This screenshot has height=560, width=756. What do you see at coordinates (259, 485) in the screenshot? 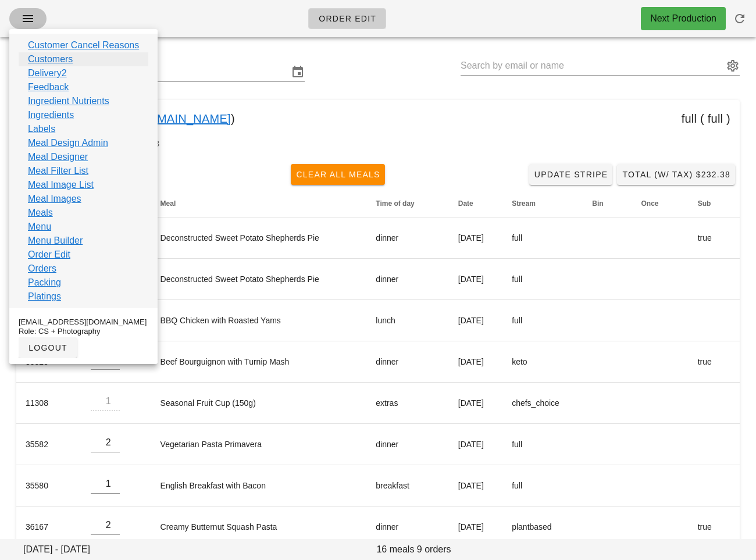
I see `td: English Breakfast with Bacon` at bounding box center [259, 485].